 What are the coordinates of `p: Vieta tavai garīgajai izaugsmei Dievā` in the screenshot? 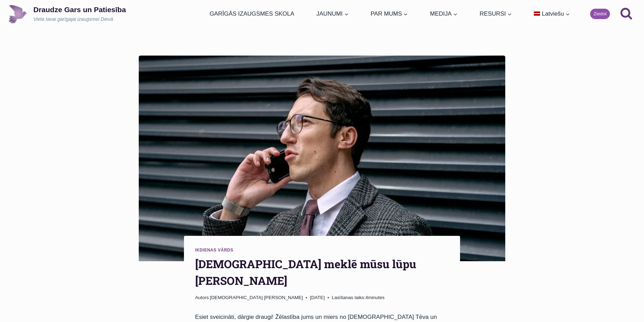 It's located at (80, 20).